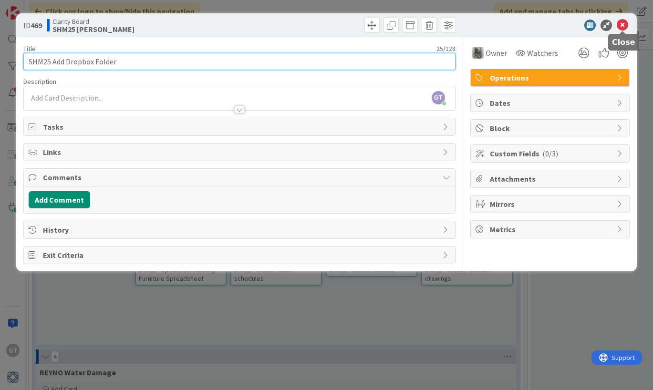  What do you see at coordinates (31, 7) in the screenshot?
I see `span: Support` at bounding box center [31, 7].